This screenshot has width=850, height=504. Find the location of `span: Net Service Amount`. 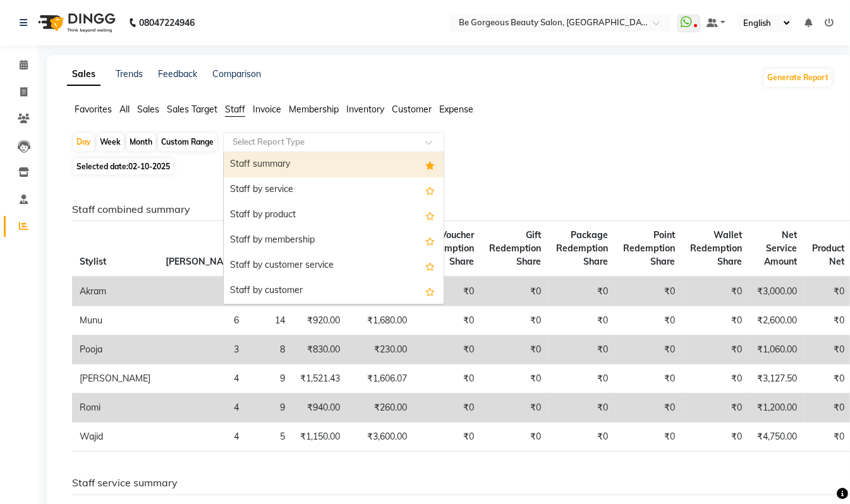

span: Net Service Amount is located at coordinates (780, 248).